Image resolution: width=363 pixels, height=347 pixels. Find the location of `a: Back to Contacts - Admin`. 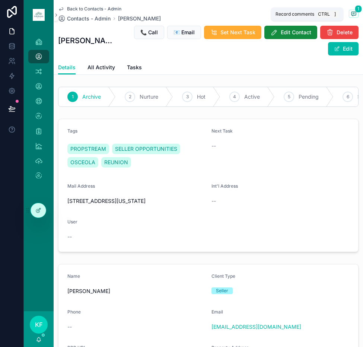

a: Back to Contacts - Admin is located at coordinates (90, 9).